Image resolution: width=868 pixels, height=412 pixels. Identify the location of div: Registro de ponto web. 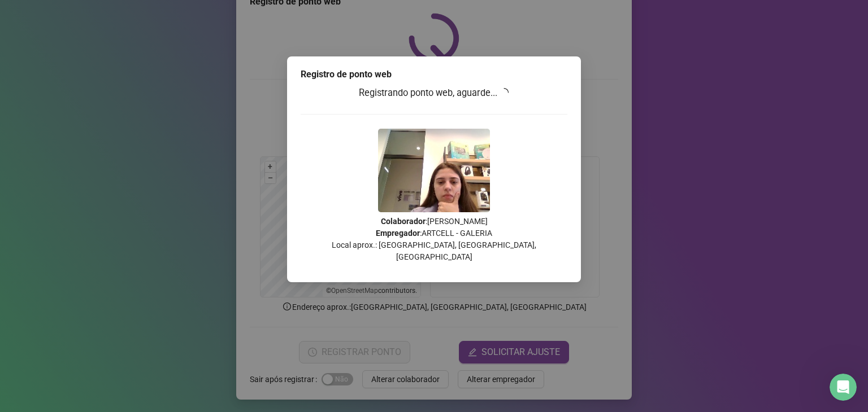
(434, 75).